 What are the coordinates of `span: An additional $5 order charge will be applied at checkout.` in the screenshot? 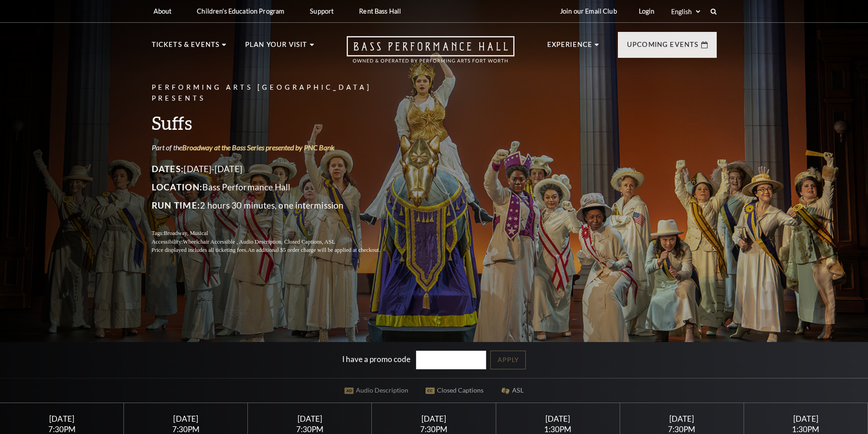 It's located at (313, 250).